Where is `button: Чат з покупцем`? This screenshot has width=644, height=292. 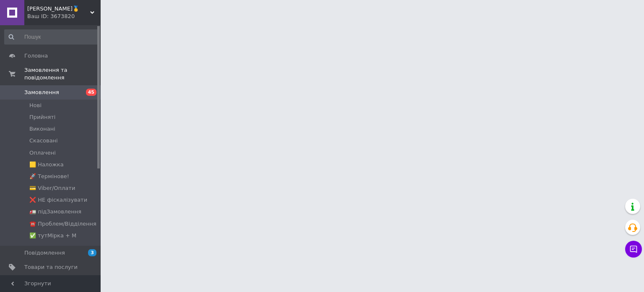
button: Чат з покупцем is located at coordinates (634, 249).